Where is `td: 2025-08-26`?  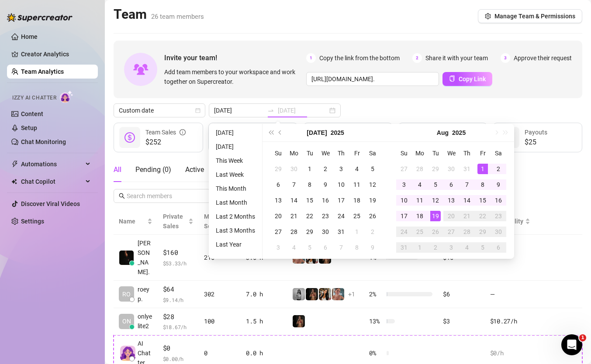 td: 2025-08-26 is located at coordinates (435, 232).